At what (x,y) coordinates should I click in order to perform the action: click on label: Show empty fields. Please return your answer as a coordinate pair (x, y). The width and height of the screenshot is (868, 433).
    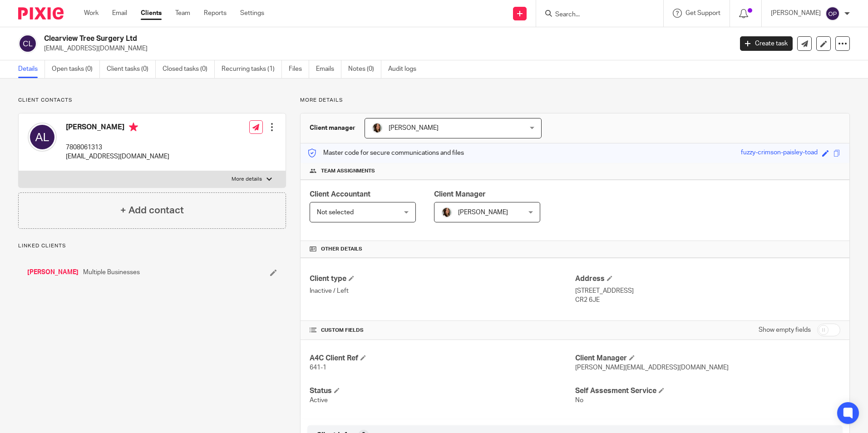
    Looking at the image, I should click on (785, 330).